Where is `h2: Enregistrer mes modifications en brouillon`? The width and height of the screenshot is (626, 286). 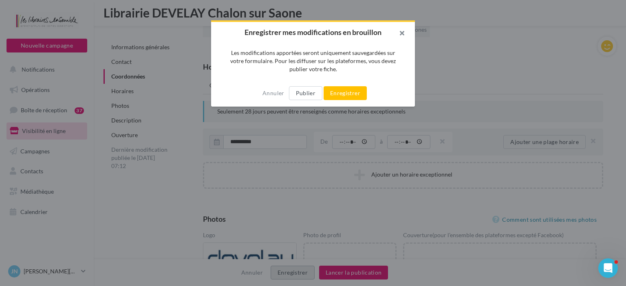 h2: Enregistrer mes modifications en brouillon is located at coordinates (313, 32).